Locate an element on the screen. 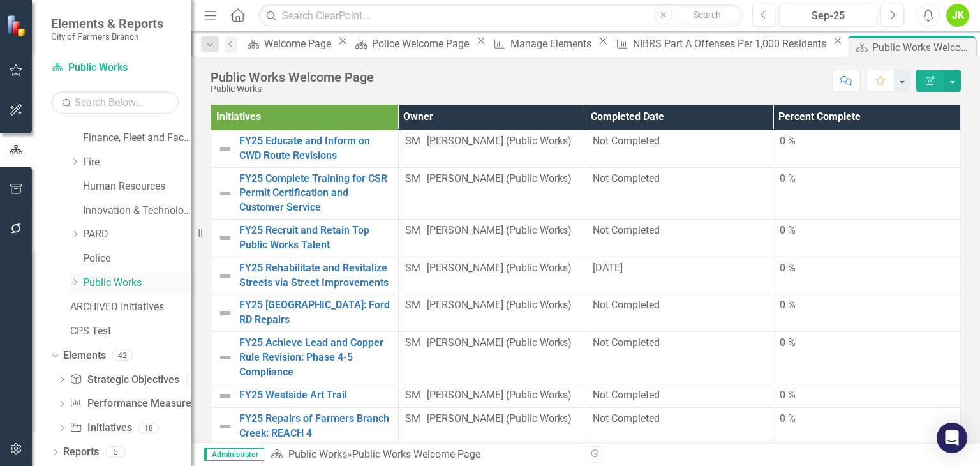 This screenshot has height=466, width=980. div: Sep-25 is located at coordinates (828, 16).